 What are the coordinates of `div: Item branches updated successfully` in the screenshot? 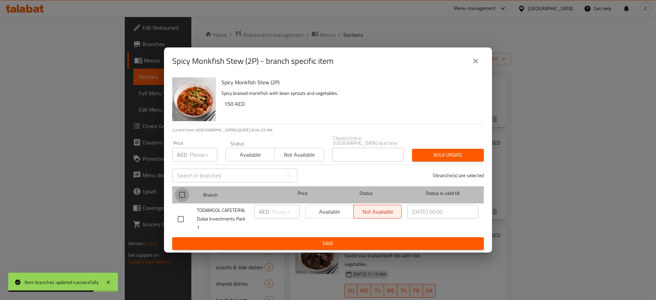 It's located at (62, 283).